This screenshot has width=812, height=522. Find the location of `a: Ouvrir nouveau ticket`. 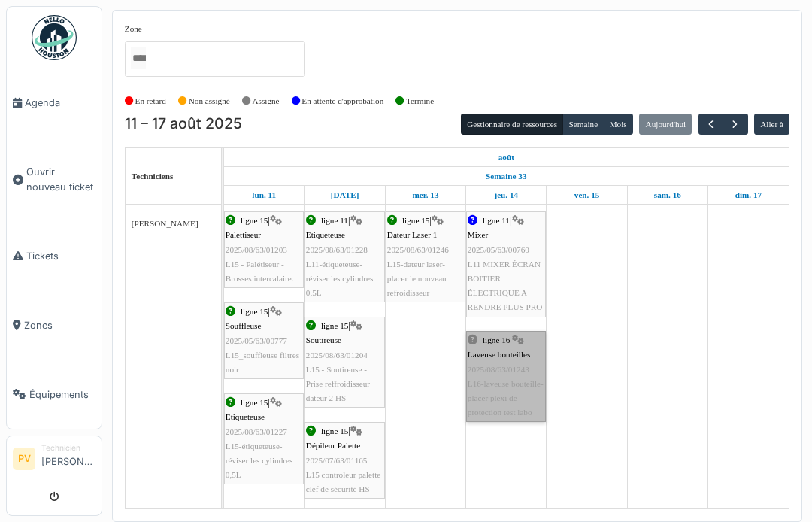

a: Ouvrir nouveau ticket is located at coordinates (55, 179).